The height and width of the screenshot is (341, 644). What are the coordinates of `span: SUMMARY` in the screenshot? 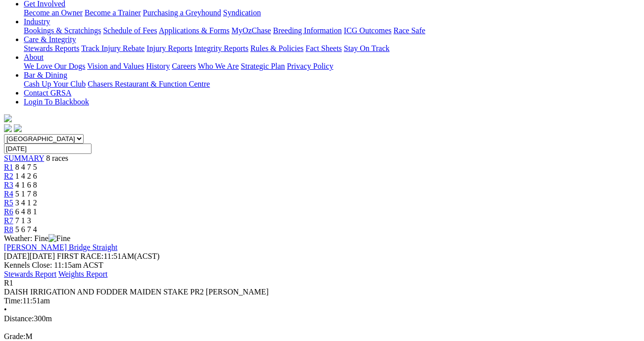 It's located at (24, 158).